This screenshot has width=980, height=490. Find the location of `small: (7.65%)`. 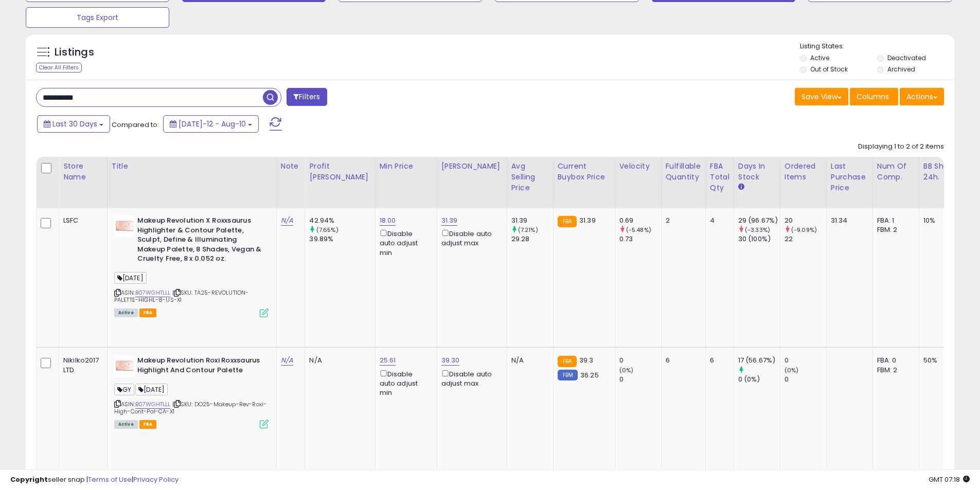

small: (7.65%) is located at coordinates (327, 230).